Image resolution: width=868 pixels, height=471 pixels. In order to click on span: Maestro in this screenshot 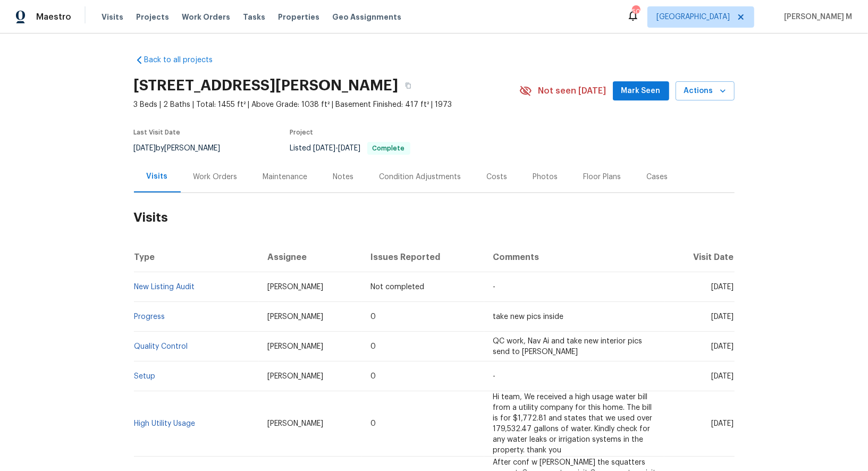, I will do `click(54, 17)`.